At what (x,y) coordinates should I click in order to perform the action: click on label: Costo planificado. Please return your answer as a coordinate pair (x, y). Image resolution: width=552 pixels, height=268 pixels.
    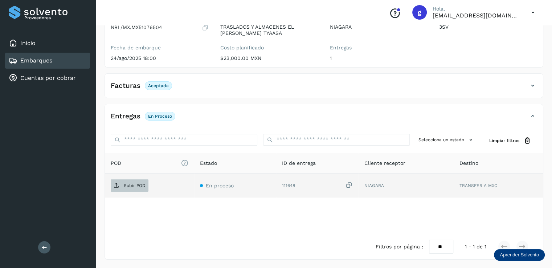
    Looking at the image, I should click on (269, 48).